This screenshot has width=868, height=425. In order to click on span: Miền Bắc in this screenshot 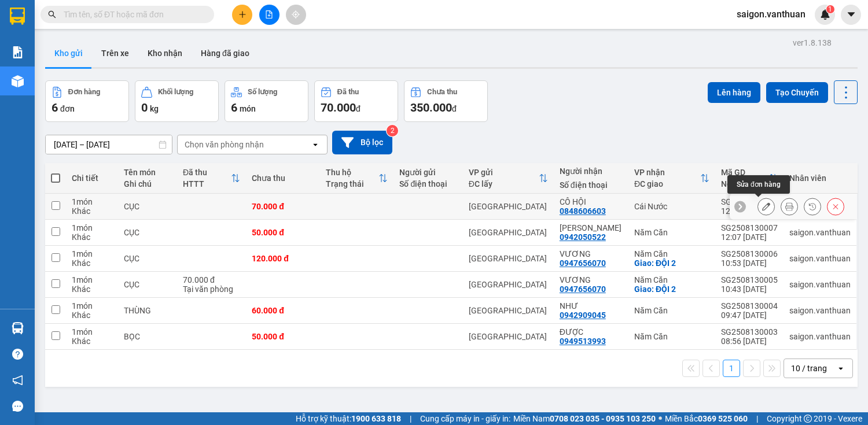, I will do `click(706, 418)`.